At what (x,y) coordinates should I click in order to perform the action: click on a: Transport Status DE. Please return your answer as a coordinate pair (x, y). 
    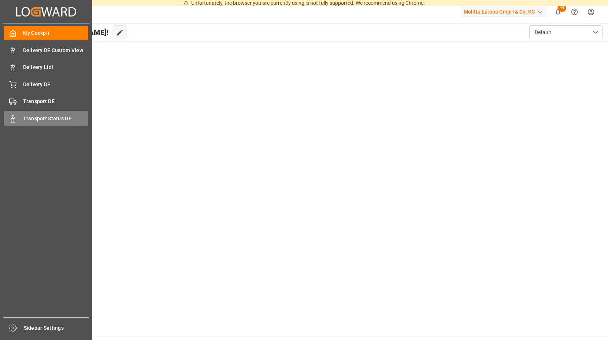
    Looking at the image, I should click on (46, 118).